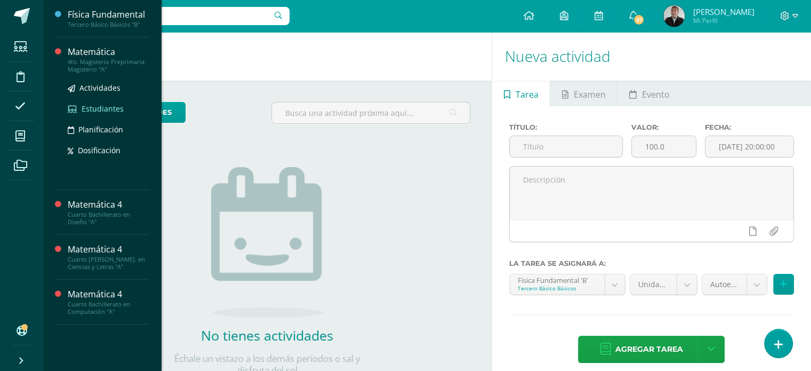 Image resolution: width=811 pixels, height=371 pixels. What do you see at coordinates (108, 301) in the screenshot?
I see `a: Matemática 4Cuarto Bachillerato en Computación "A"` at bounding box center [108, 301].